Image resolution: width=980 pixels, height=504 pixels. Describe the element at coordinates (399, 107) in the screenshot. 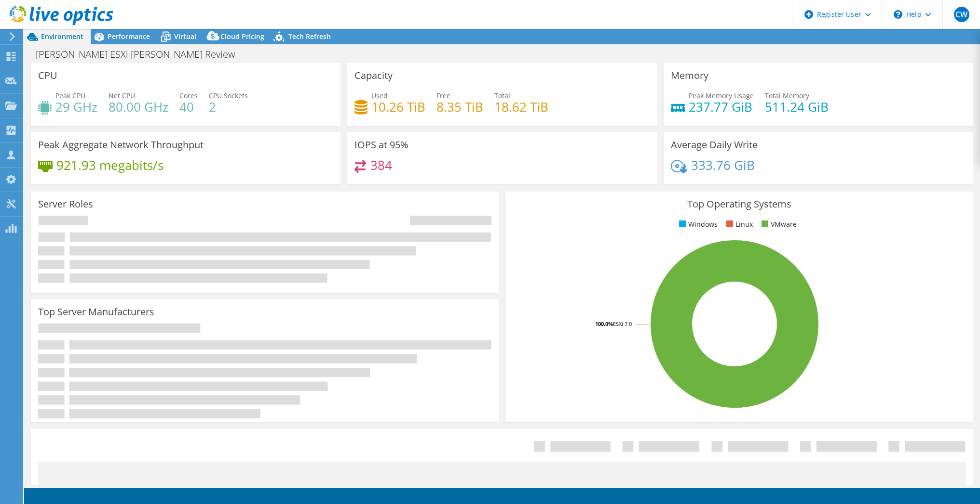

I see `h4: 10.26 TiB` at that location.